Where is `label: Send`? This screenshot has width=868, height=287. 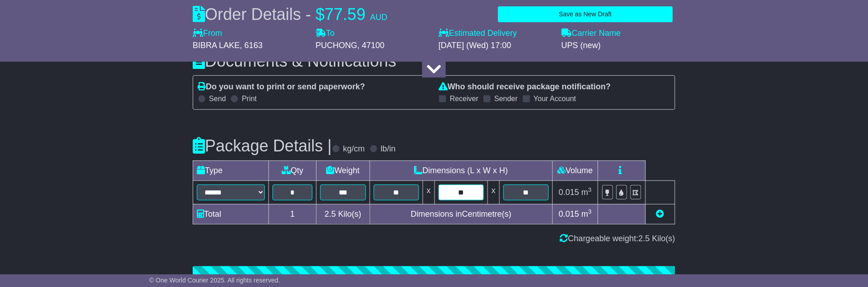 label: Send is located at coordinates (218, 98).